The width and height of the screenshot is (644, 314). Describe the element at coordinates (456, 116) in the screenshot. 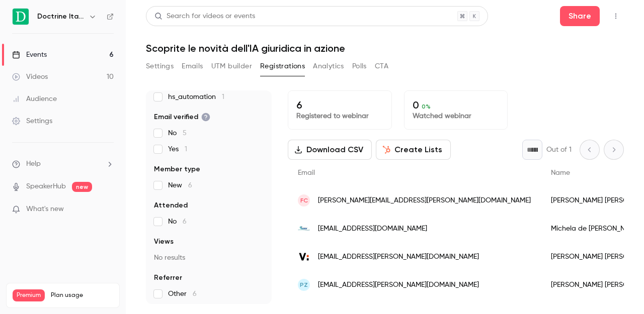

I see `p: Watched webinar` at that location.